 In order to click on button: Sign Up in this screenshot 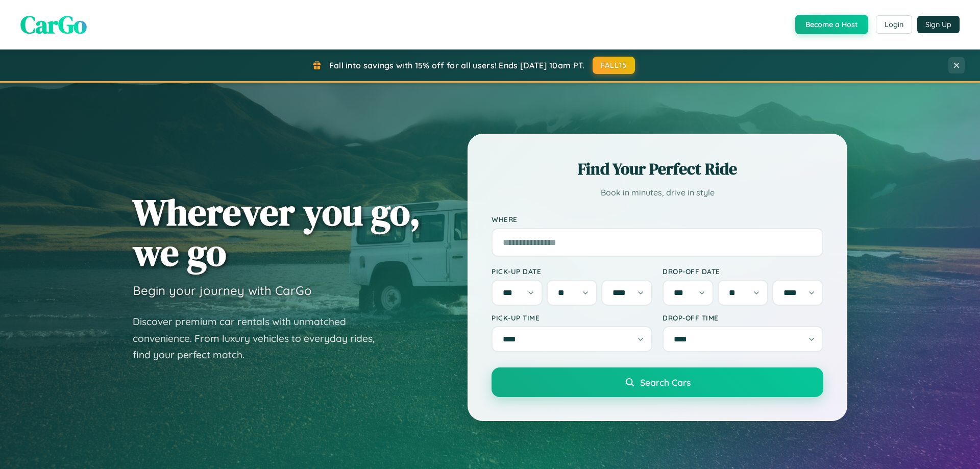, I will do `click(938, 25)`.